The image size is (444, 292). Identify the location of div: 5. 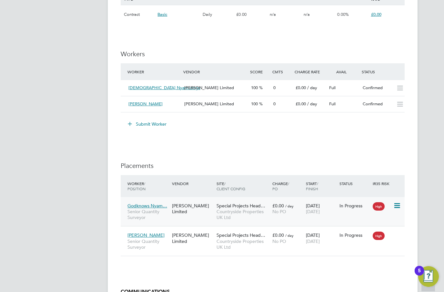
(419, 274).